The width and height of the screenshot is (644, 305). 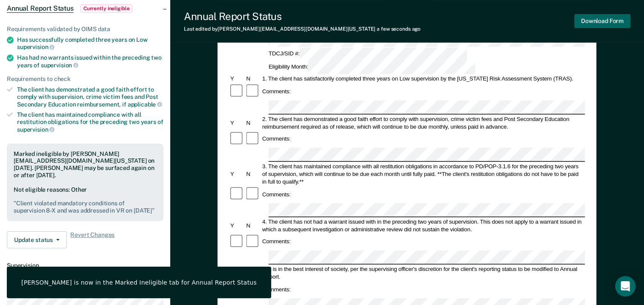 I want to click on div: The client has demonstrated a good faith effort to comply with supervision, crime victim fees and..., so click(x=90, y=97).